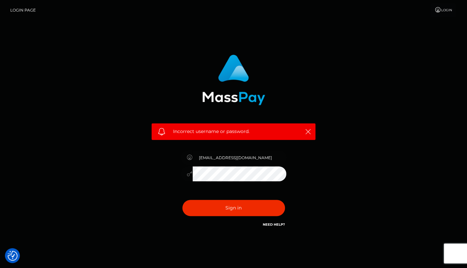 Image resolution: width=467 pixels, height=268 pixels. Describe the element at coordinates (443, 10) in the screenshot. I see `a: Login` at that location.